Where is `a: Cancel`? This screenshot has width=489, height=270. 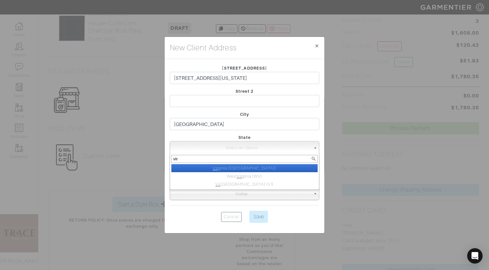
a: Cancel is located at coordinates (231, 217).